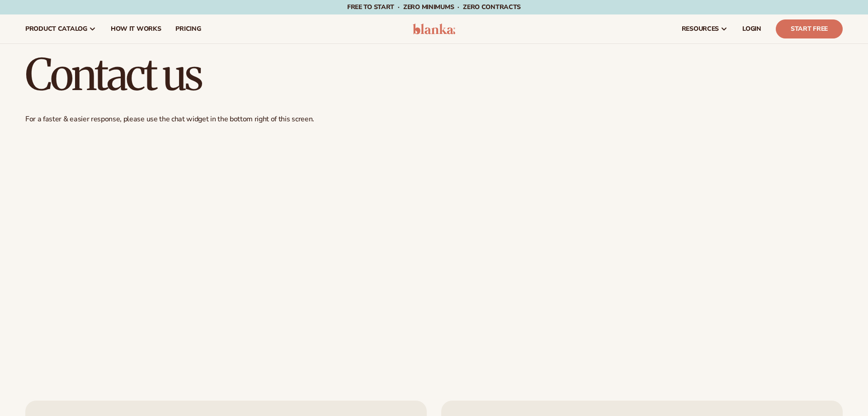 The height and width of the screenshot is (416, 868). I want to click on a: logo, so click(434, 29).